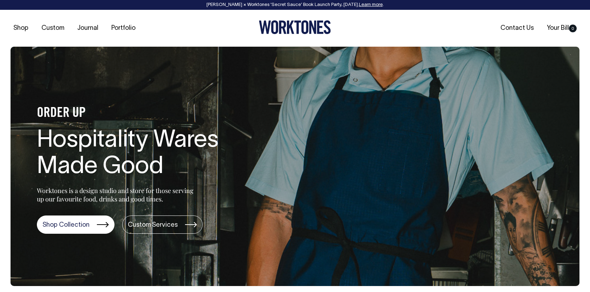  What do you see at coordinates (149, 113) in the screenshot?
I see `h4: ORDER UP` at bounding box center [149, 113].